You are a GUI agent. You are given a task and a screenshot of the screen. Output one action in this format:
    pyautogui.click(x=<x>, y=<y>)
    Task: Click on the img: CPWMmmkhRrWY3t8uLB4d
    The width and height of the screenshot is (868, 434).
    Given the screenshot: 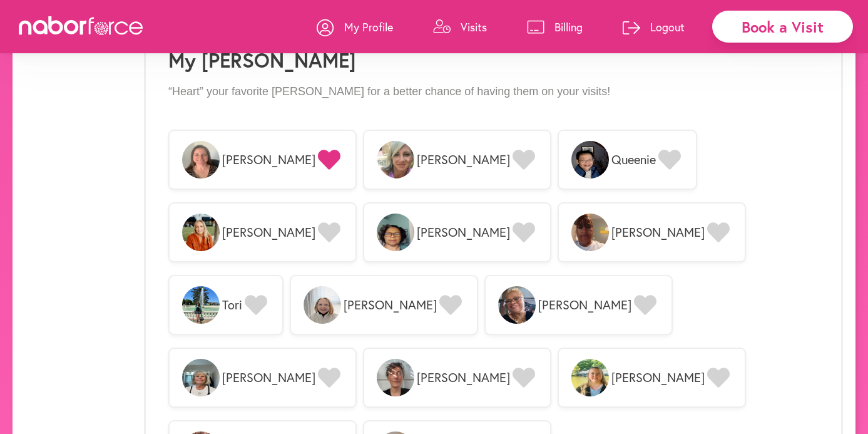 What is the action you would take?
    pyautogui.click(x=395, y=378)
    